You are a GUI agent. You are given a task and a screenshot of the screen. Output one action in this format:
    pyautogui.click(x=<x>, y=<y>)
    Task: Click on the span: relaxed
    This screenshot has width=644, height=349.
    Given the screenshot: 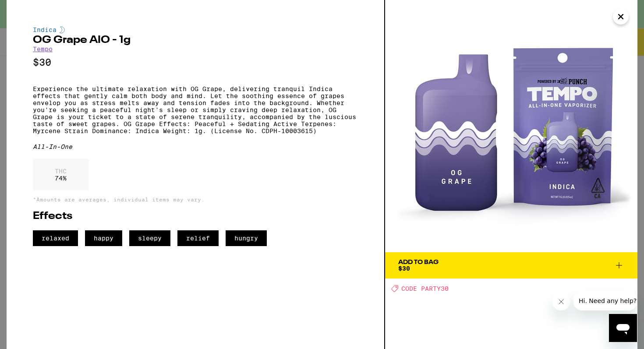 What is the action you would take?
    pyautogui.click(x=55, y=238)
    